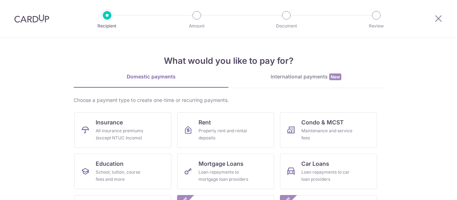  Describe the element at coordinates (225, 172) in the screenshot. I see `a: Mortgage LoansLoan repayments to mortgage loan providers` at that location.